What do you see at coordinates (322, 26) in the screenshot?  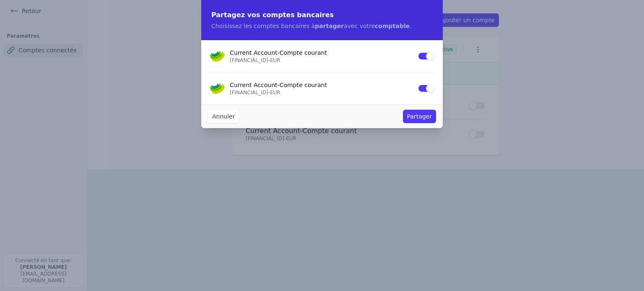 I see `p: Choisissez les comptes bancaires à avec votre .` at bounding box center [322, 26].